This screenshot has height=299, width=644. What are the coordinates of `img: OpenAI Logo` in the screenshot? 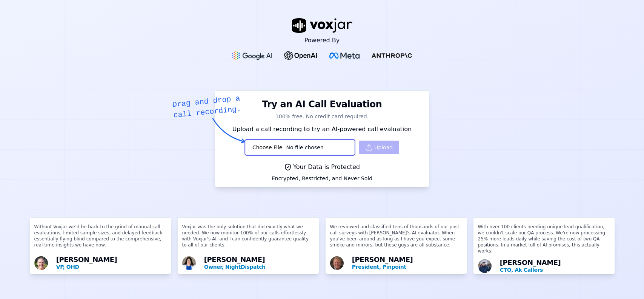 It's located at (301, 56).